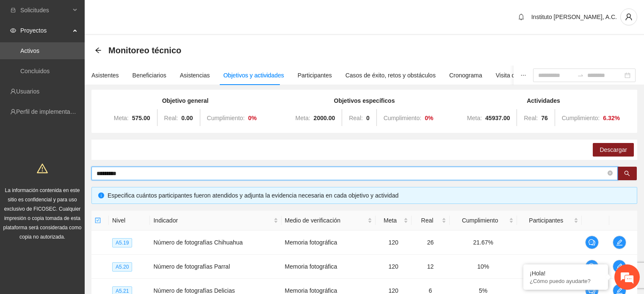 The width and height of the screenshot is (644, 294). Describe the element at coordinates (195, 75) in the screenshot. I see `div: Asistencias` at that location.